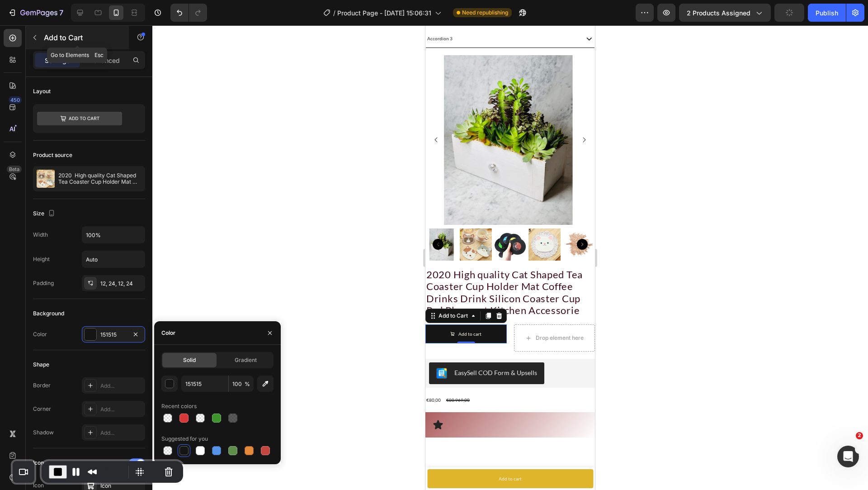 The width and height of the screenshot is (868, 490). Describe the element at coordinates (104, 60) in the screenshot. I see `p: Advanced` at that location.